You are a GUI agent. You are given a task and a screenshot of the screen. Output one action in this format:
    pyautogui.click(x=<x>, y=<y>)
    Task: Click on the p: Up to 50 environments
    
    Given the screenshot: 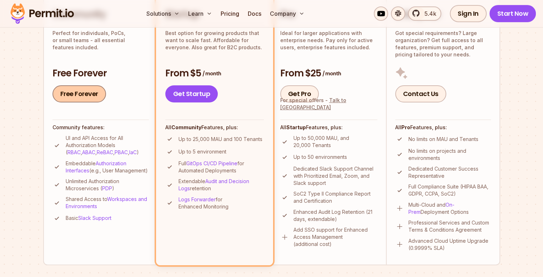 What is the action you would take?
    pyautogui.click(x=320, y=157)
    